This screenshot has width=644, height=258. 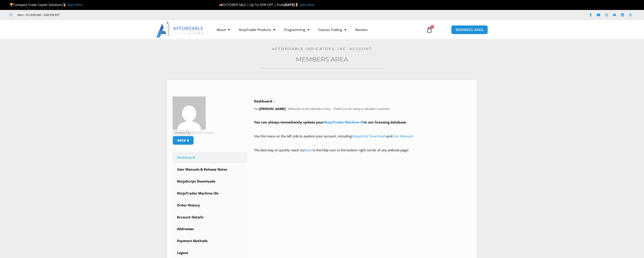 I want to click on b: Dashboard –, so click(x=265, y=101).